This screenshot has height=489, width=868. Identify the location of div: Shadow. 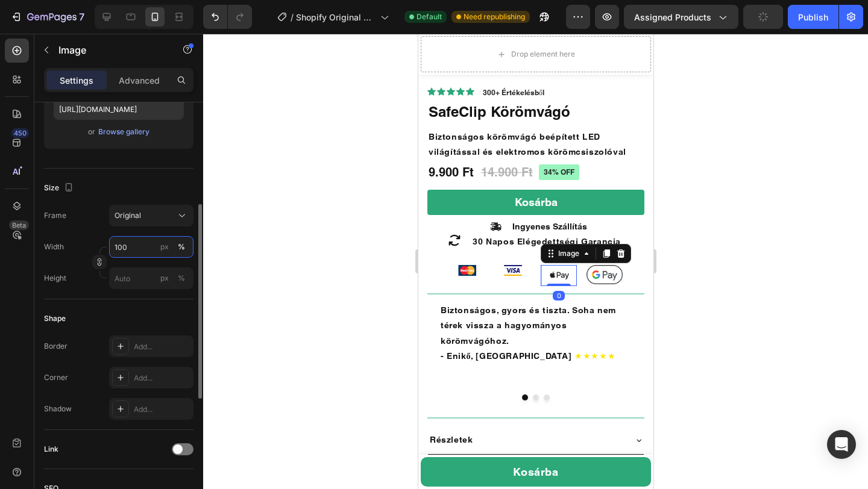
(58, 409).